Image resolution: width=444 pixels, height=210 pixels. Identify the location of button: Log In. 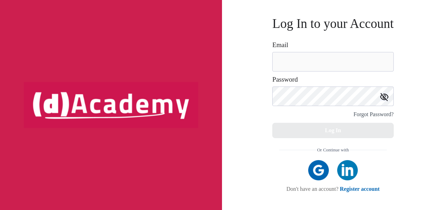
(333, 131).